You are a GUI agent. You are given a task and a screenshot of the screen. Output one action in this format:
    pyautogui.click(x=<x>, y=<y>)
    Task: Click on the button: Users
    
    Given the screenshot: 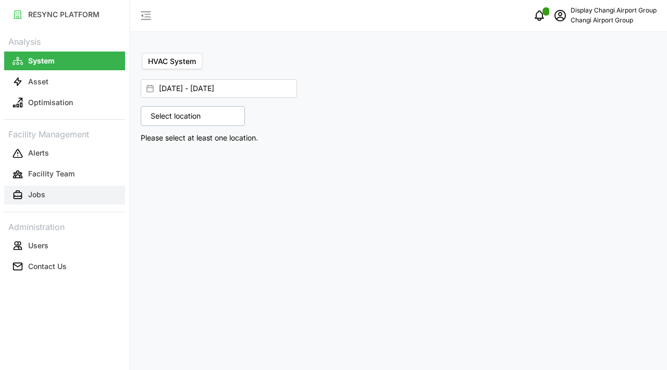 What is the action you would take?
    pyautogui.click(x=65, y=246)
    